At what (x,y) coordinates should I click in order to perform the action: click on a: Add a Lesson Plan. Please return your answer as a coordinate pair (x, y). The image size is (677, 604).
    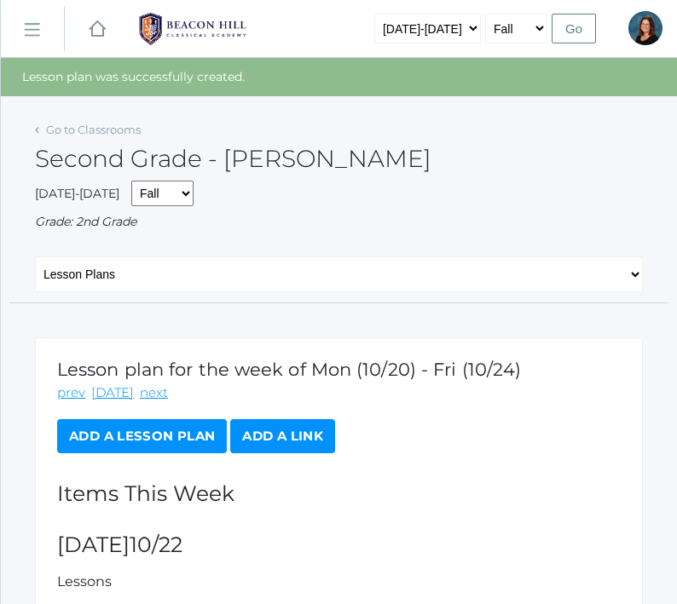
    Looking at the image, I should click on (142, 437).